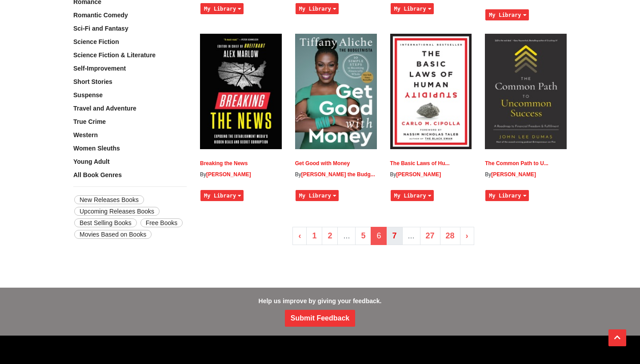  I want to click on h2: Get Good with Money, so click(336, 163).